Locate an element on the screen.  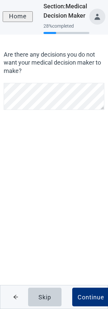
h1: Section : Medical Decision Maker is located at coordinates (66, 11).